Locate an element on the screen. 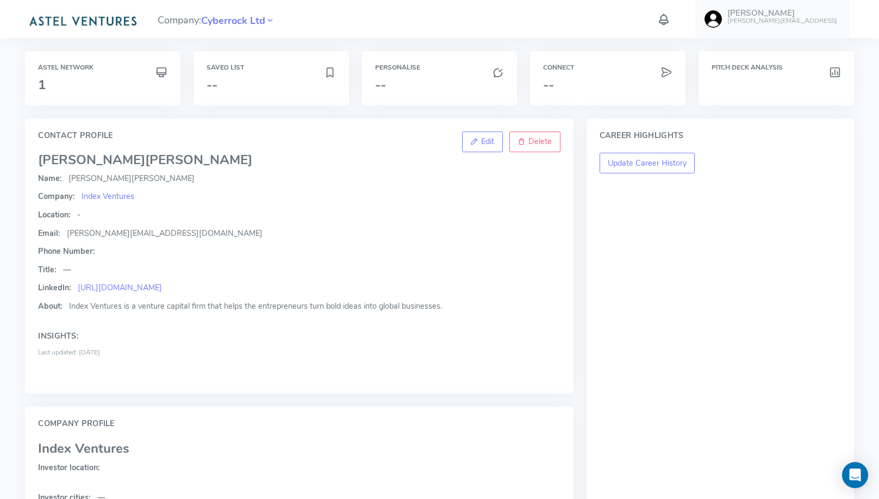  h4: Contact Profile is located at coordinates (299, 136).